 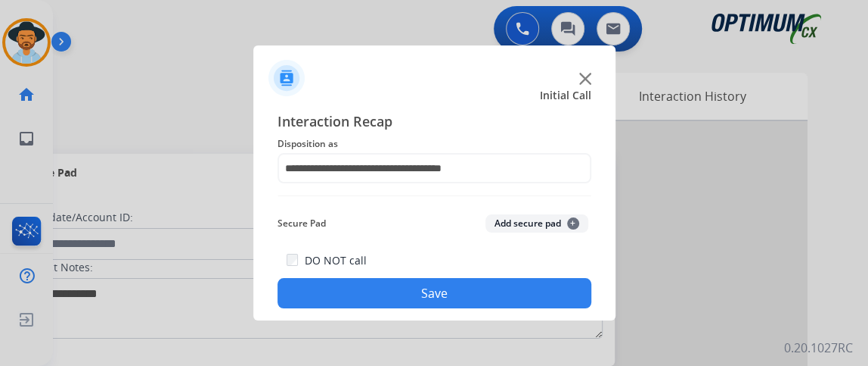 What do you see at coordinates (286, 78) in the screenshot?
I see `img: contactIcon` at bounding box center [286, 78].